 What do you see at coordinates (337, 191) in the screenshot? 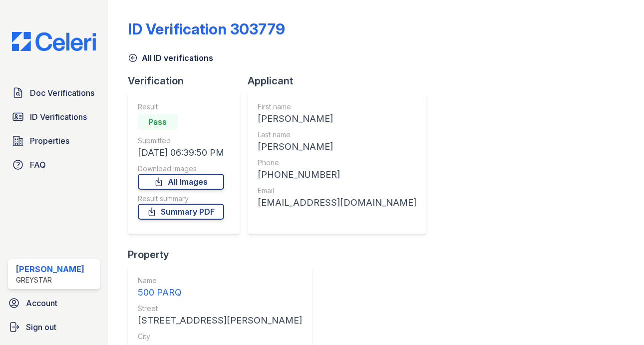
I see `div: Email` at bounding box center [337, 191].